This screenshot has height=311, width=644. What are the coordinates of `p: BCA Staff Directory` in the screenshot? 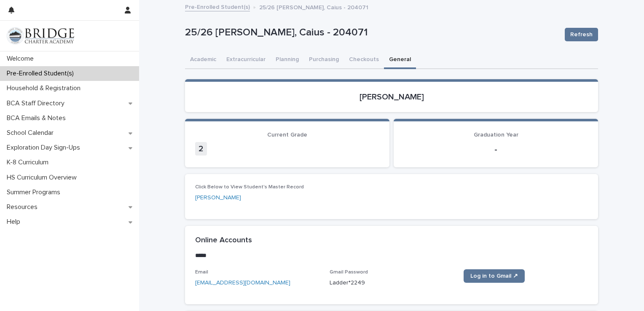 It's located at (37, 104).